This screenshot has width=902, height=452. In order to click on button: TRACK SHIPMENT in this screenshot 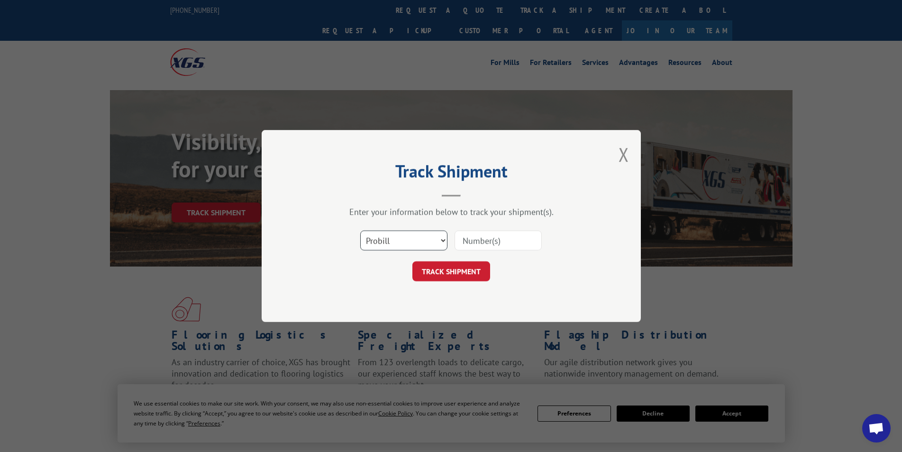, I will do `click(451, 271)`.